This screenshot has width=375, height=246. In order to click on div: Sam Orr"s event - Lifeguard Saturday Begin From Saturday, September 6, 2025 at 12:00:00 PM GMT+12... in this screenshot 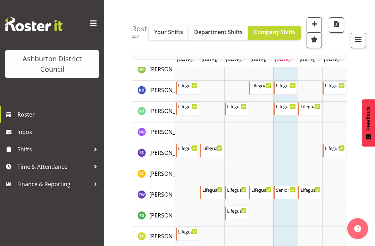, I will do `click(310, 109)`.